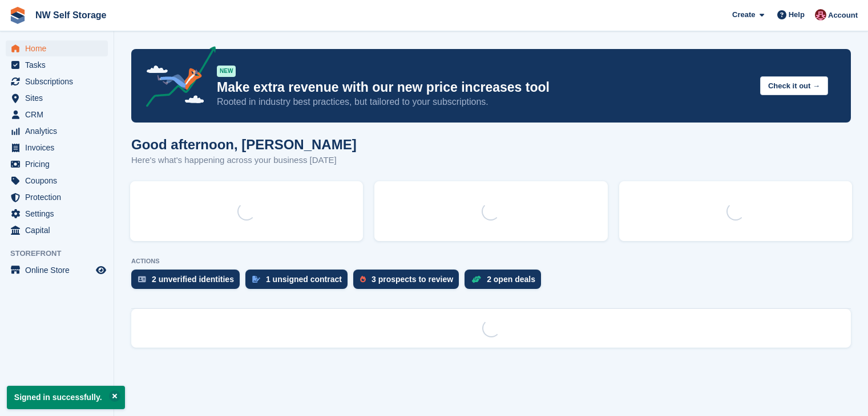 The image size is (868, 416). Describe the element at coordinates (60, 81) in the screenshot. I see `span: Subscriptions` at that location.